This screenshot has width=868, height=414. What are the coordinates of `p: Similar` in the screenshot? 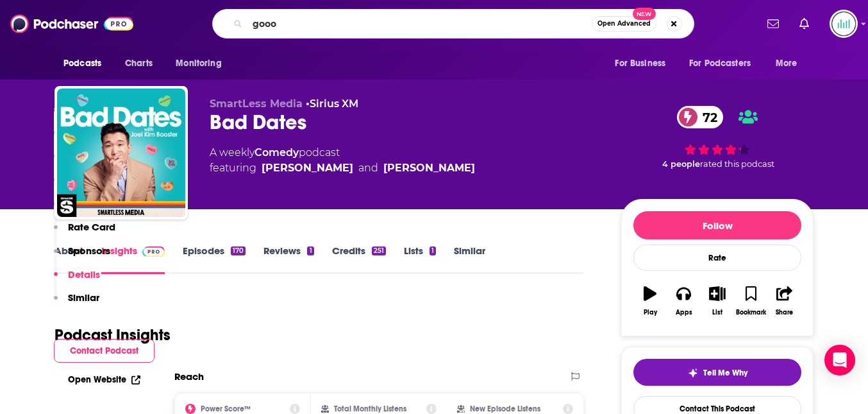 It's located at (84, 297).